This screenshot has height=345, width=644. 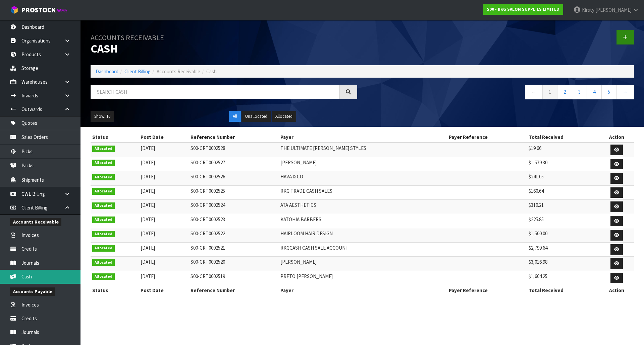 I want to click on td: S00-CRT0002522, so click(x=234, y=235).